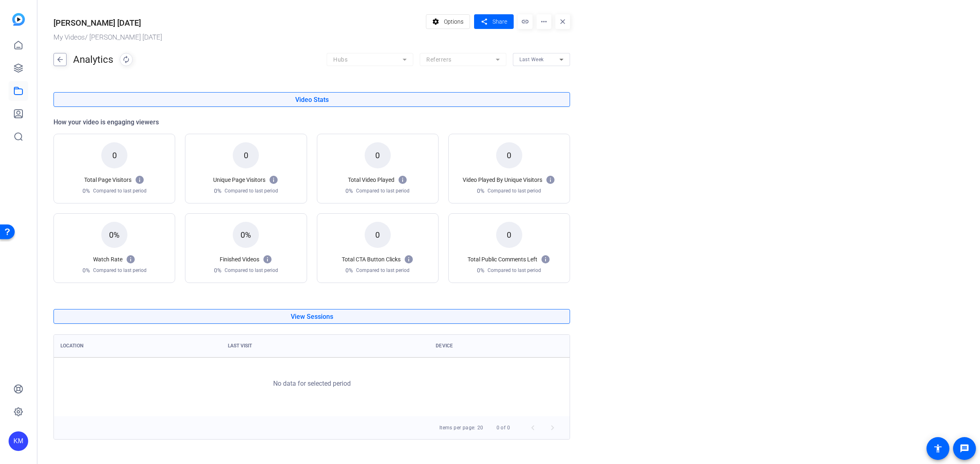 The image size is (980, 464). I want to click on span: View Sessions, so click(312, 317).